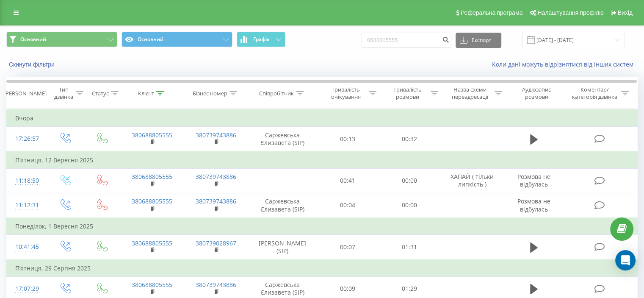 The height and width of the screenshot is (298, 644). Describe the element at coordinates (565, 64) in the screenshot. I see `a: Коли дані можуть відрізнятися вiд інших систем` at that location.